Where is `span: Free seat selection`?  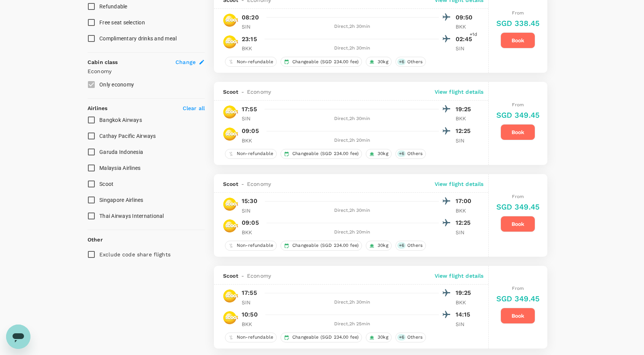 span: Free seat selection is located at coordinates (122, 23).